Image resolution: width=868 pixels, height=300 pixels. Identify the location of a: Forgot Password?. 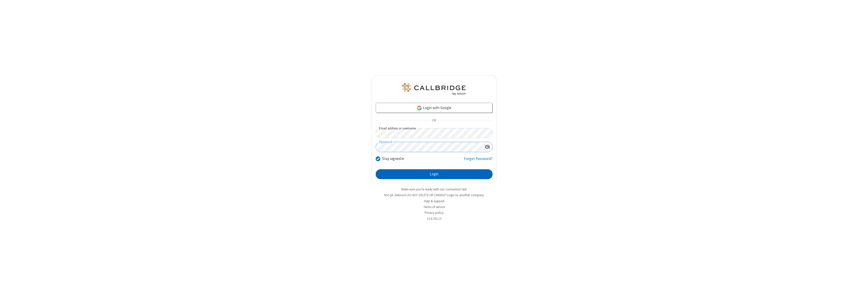
(478, 161).